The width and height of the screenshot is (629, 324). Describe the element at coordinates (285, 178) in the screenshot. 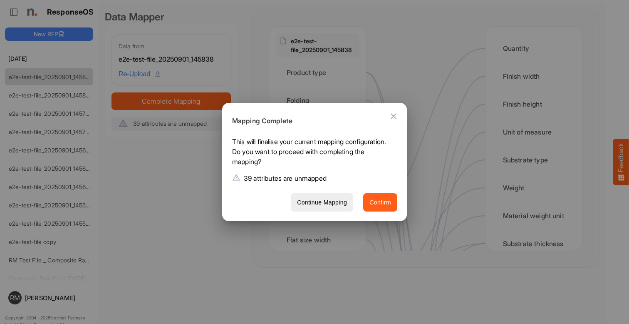

I see `p: 39 attributes are unmapped` at that location.